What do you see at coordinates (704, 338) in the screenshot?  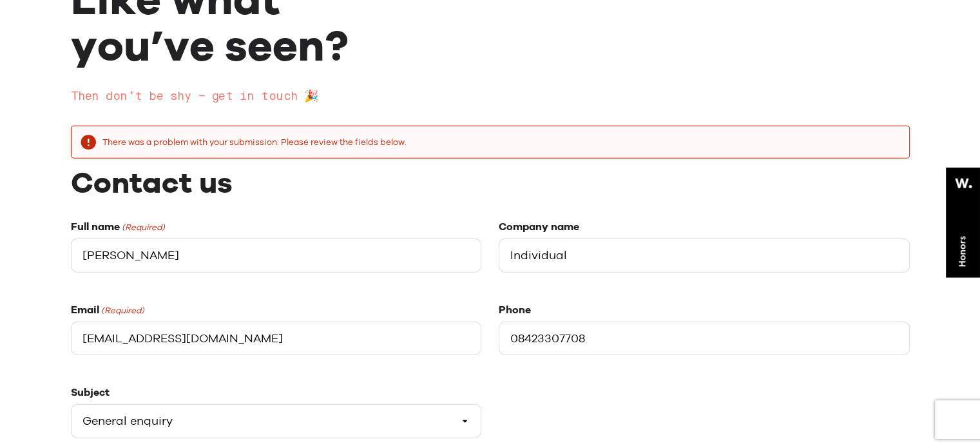 I see `input: Enter your phone number` at bounding box center [704, 338].